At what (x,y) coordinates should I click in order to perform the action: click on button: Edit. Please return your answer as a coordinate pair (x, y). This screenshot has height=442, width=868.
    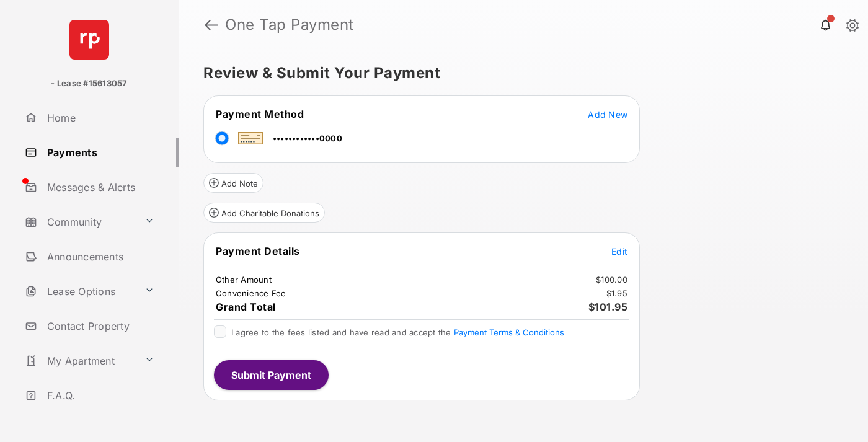
    Looking at the image, I should click on (619, 251).